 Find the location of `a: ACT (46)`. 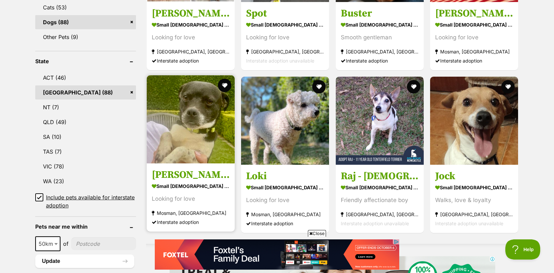

a: ACT (46) is located at coordinates (86, 78).